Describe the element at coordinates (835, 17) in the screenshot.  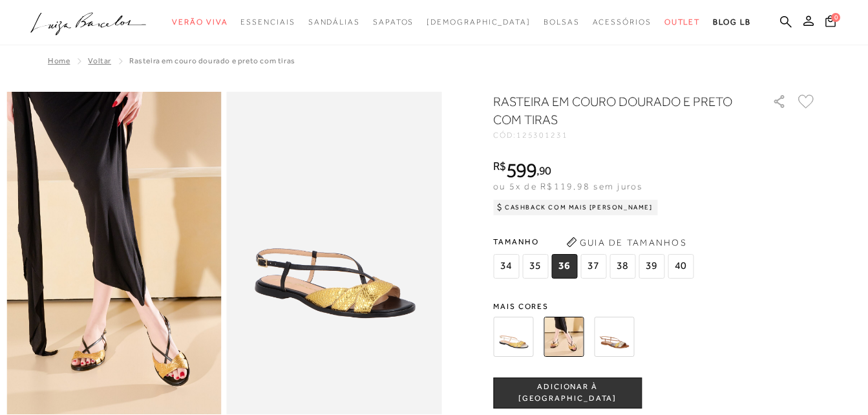
I see `span: 0` at that location.